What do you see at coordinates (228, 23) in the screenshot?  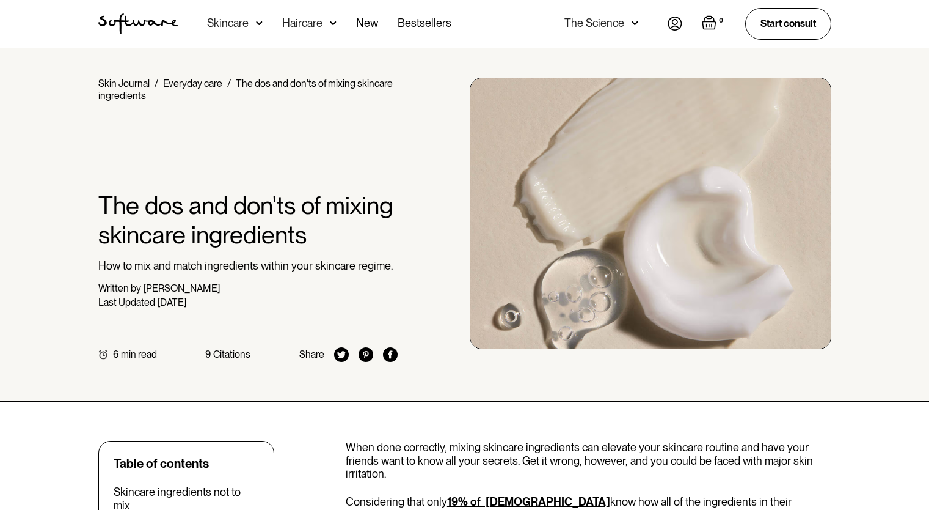 I see `div: Skincare` at bounding box center [228, 23].